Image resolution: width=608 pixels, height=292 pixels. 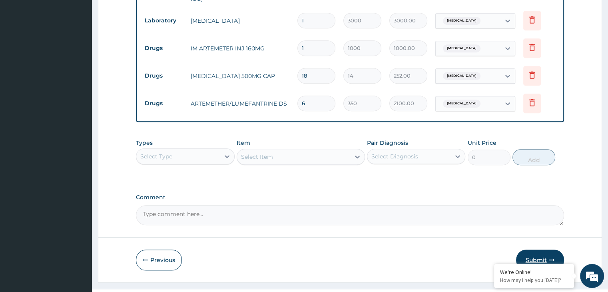 I want to click on div: We're Online!, so click(x=534, y=272).